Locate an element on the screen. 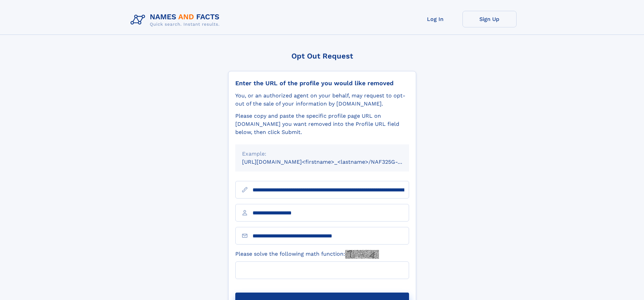  div: Opt Out Request is located at coordinates (322, 56).